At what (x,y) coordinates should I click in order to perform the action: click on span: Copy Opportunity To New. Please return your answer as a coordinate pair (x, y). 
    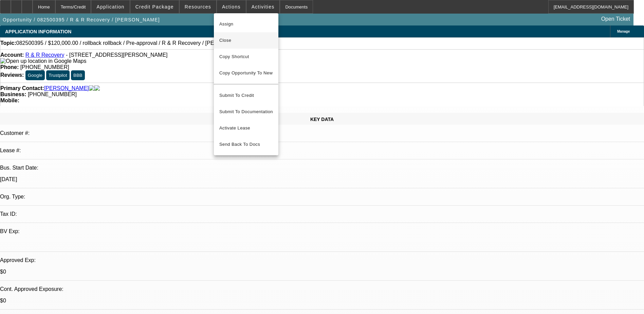
    Looking at the image, I should click on (246, 73).